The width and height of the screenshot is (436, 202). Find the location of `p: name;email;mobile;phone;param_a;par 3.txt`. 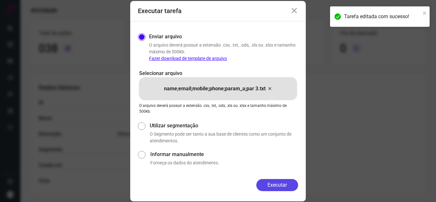

p: name;email;mobile;phone;param_a;par 3.txt is located at coordinates (215, 89).